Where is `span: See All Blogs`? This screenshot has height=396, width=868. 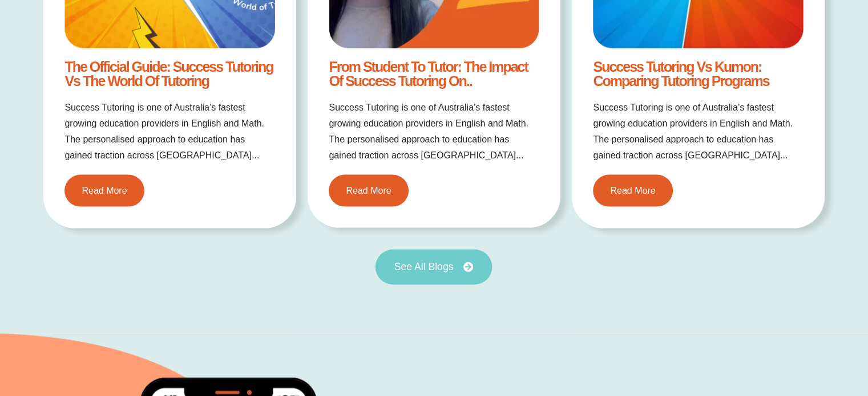
span: See All Blogs is located at coordinates (424, 267).